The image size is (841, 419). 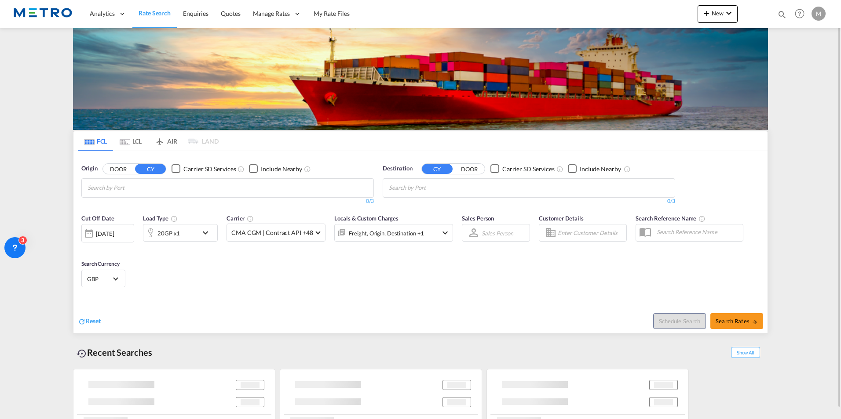 What do you see at coordinates (366, 219) in the screenshot?
I see `span: Locals & Custom Charges` at bounding box center [366, 219].